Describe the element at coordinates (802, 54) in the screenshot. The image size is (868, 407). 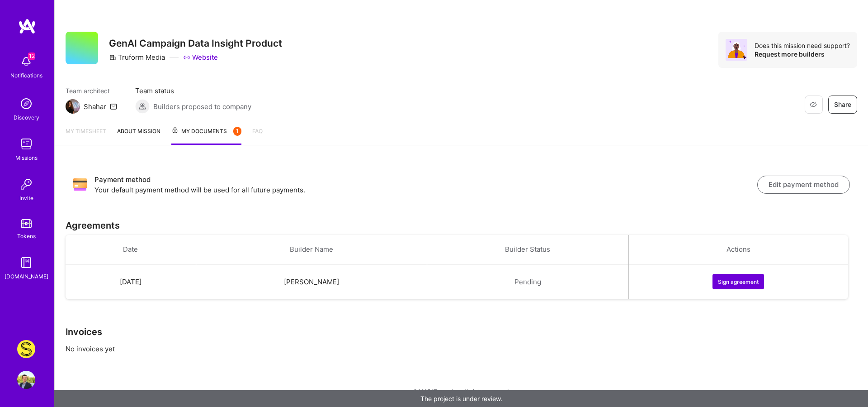
I see `div: Request more builders` at that location.